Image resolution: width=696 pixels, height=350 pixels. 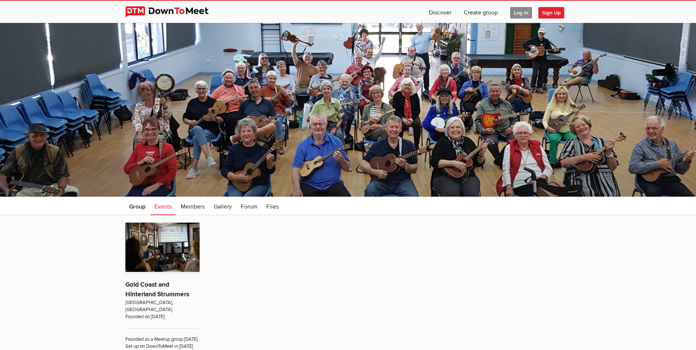 I want to click on a: Members, so click(x=192, y=206).